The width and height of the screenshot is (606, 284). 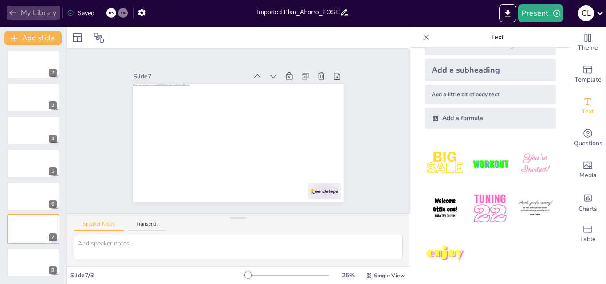 I want to click on img: 4.jpeg, so click(x=445, y=208).